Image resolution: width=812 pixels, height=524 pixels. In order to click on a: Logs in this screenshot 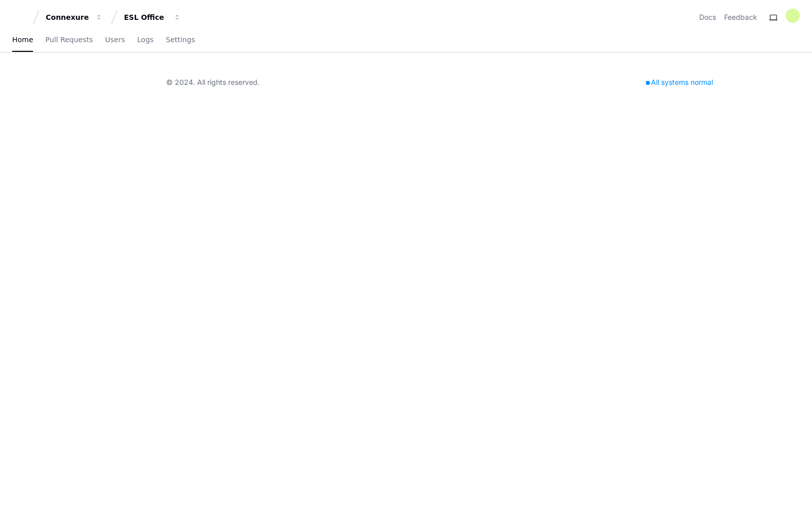, I will do `click(145, 40)`.